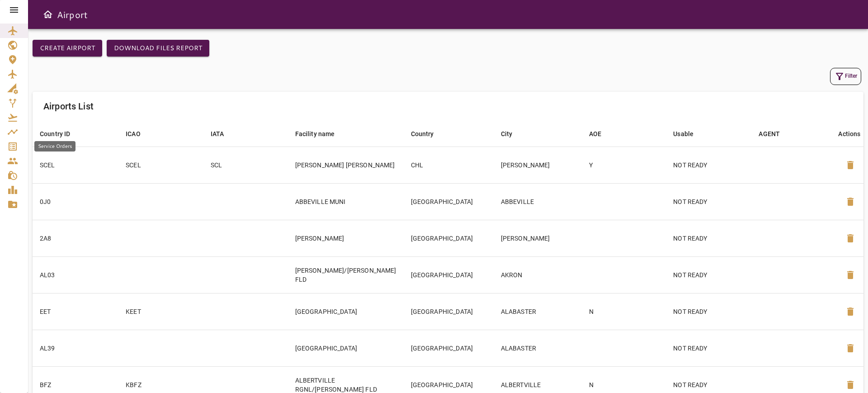 This screenshot has height=393, width=868. What do you see at coordinates (538, 275) in the screenshot?
I see `td: AKRON` at bounding box center [538, 275].